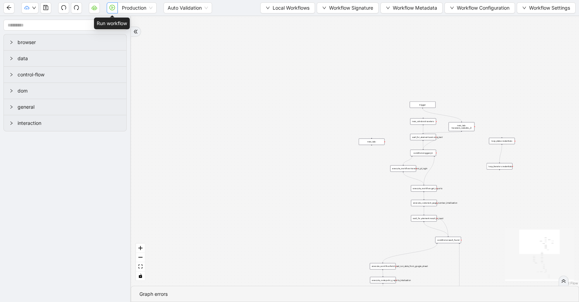 The image size is (579, 302). What do you see at coordinates (351, 8) in the screenshot?
I see `span: Workflow Signature` at bounding box center [351, 8].